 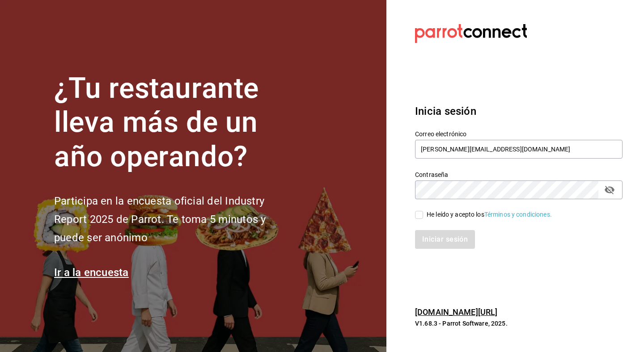 I want to click on button: passwordField, so click(x=610, y=190).